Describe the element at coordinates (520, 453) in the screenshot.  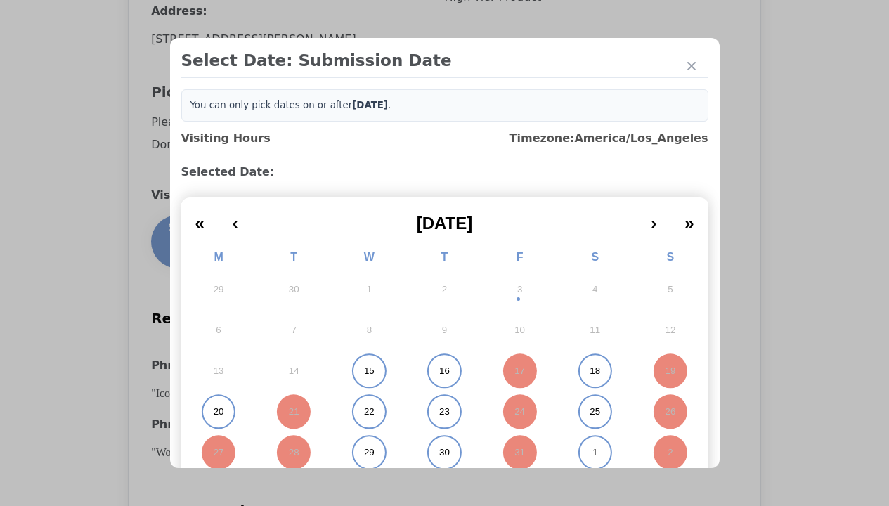
I see `abbr: October 31, 2025` at that location.